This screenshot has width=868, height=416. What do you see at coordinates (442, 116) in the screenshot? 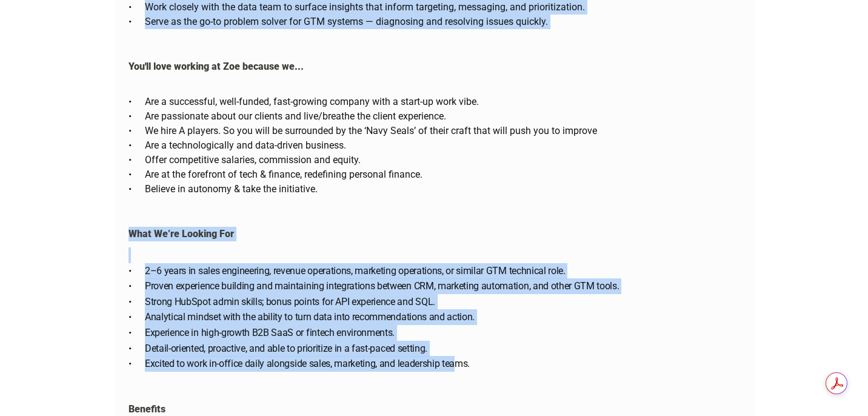
I see `p: Are passionate about our clients and live/breathe the client experience.` at bounding box center [442, 116].